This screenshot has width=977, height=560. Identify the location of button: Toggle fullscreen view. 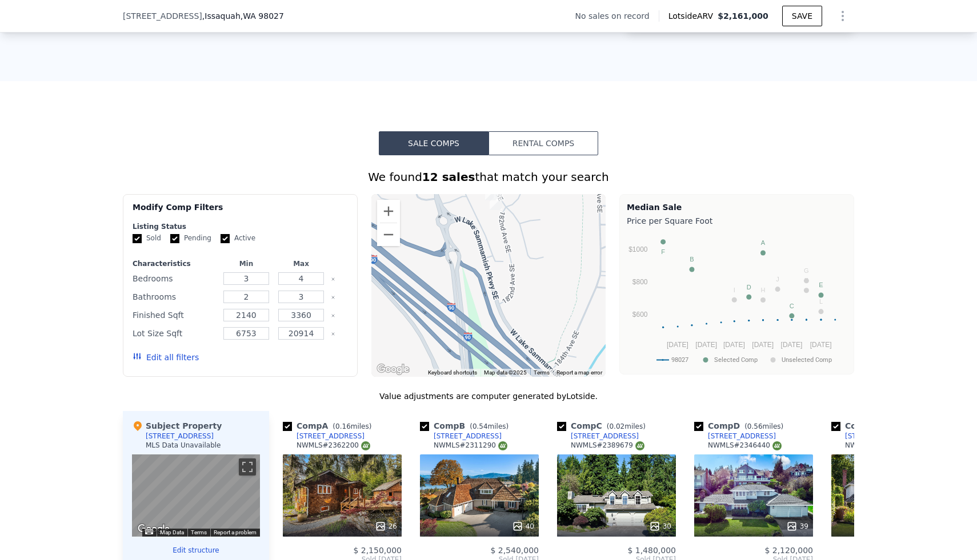
(248, 467).